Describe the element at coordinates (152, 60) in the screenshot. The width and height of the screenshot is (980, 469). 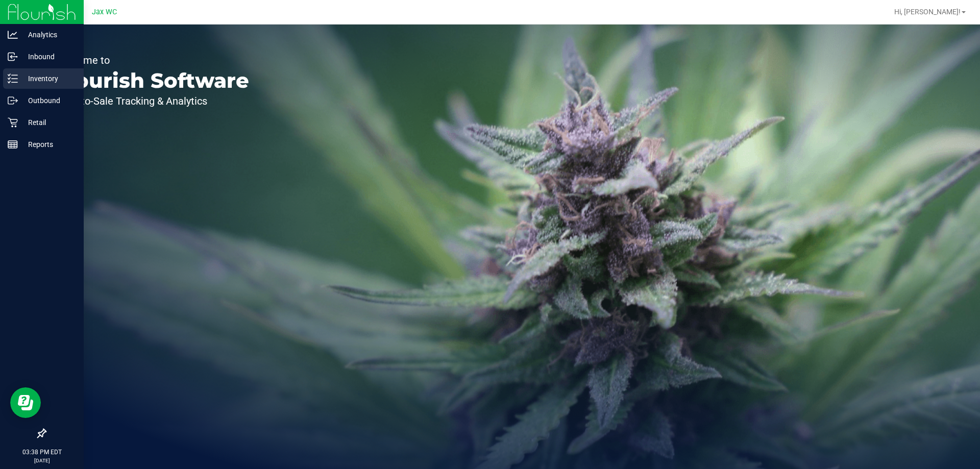
I see `p: Welcome to` at that location.